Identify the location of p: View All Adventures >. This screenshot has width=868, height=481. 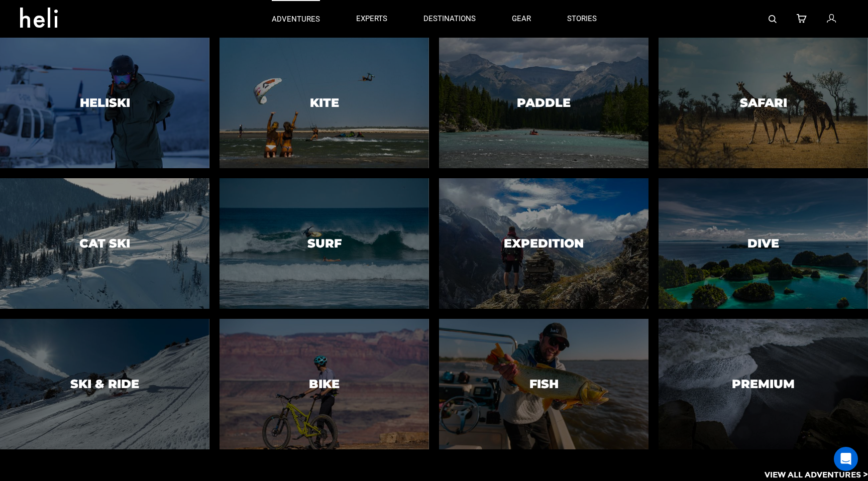
(816, 475).